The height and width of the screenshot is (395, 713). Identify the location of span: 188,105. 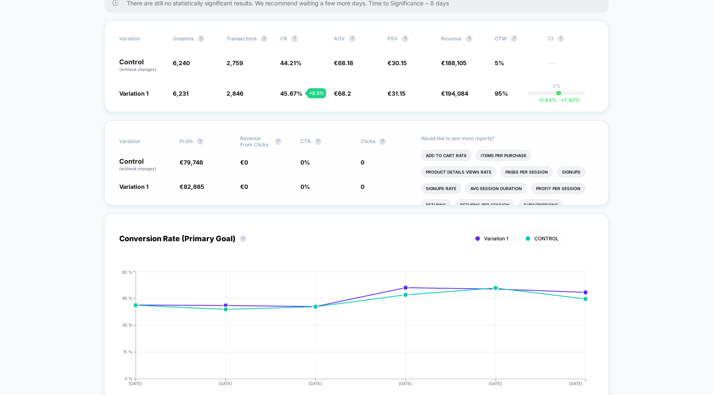
(456, 63).